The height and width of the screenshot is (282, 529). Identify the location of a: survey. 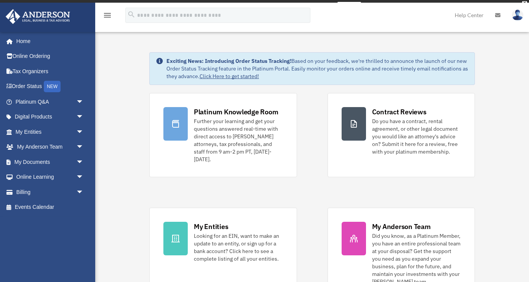
(349, 6).